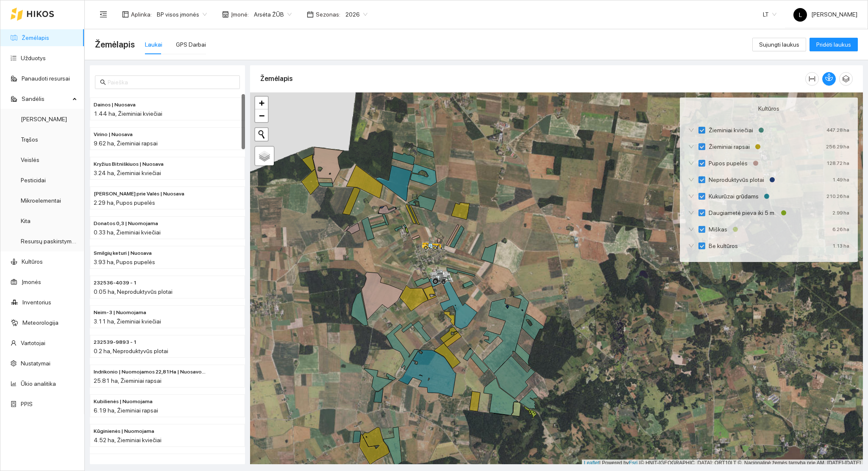 The height and width of the screenshot is (471, 868). I want to click on span: Kūginienės | Nuomojama, so click(124, 431).